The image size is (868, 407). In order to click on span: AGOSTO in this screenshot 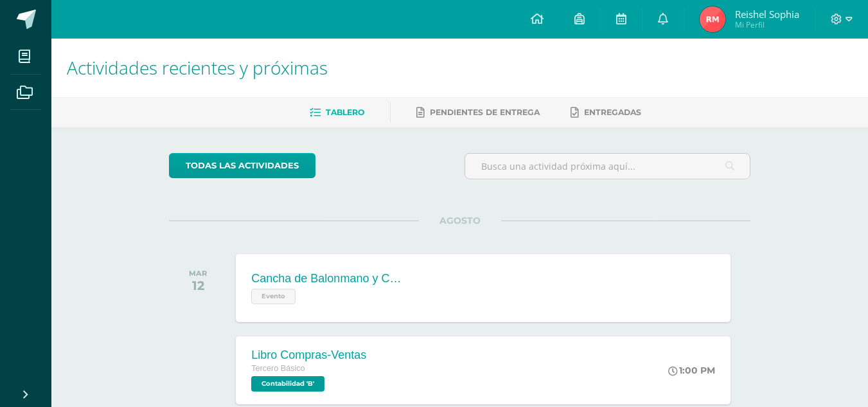, I will do `click(460, 220)`.